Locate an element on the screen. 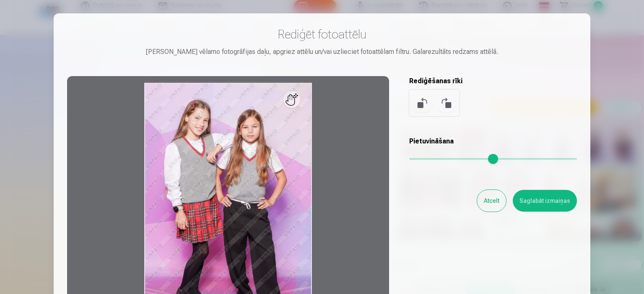 This screenshot has height=294, width=644. button: Saglabāt izmaiņas is located at coordinates (545, 201).